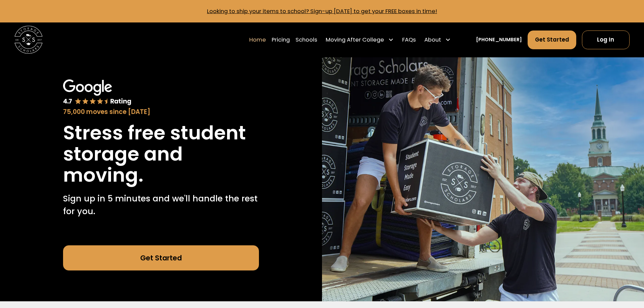 This screenshot has width=644, height=308. Describe the element at coordinates (433, 40) in the screenshot. I see `div: About` at that location.